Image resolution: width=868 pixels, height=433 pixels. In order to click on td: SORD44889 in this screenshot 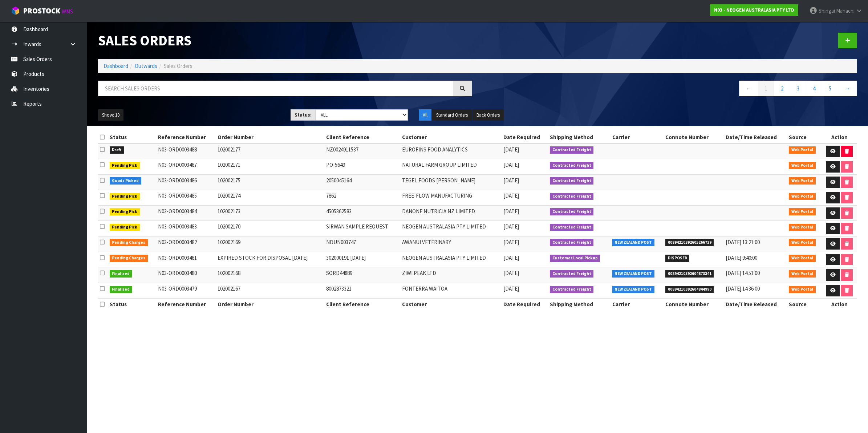, I will do `click(362, 275)`.